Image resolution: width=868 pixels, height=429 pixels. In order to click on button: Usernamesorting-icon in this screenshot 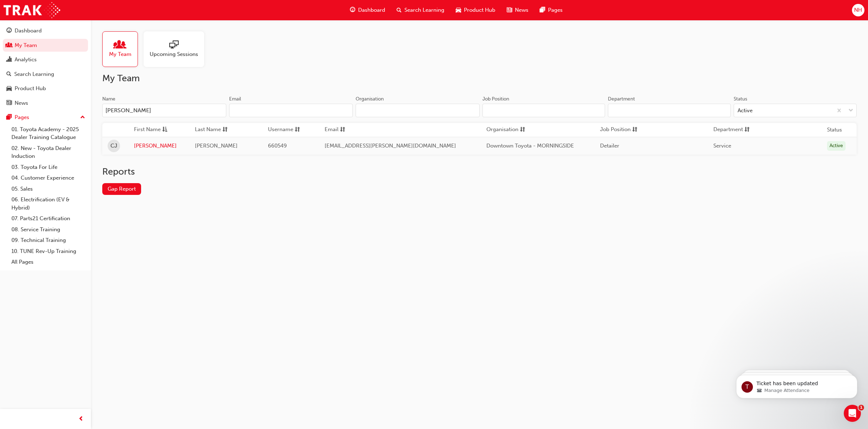, I will do `click(288, 129)`.